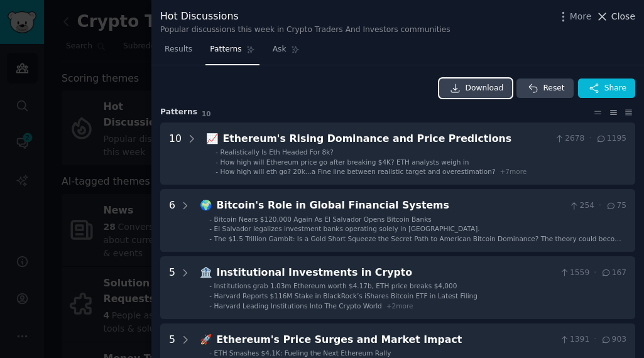 This screenshot has height=358, width=644. I want to click on span: Results, so click(178, 50).